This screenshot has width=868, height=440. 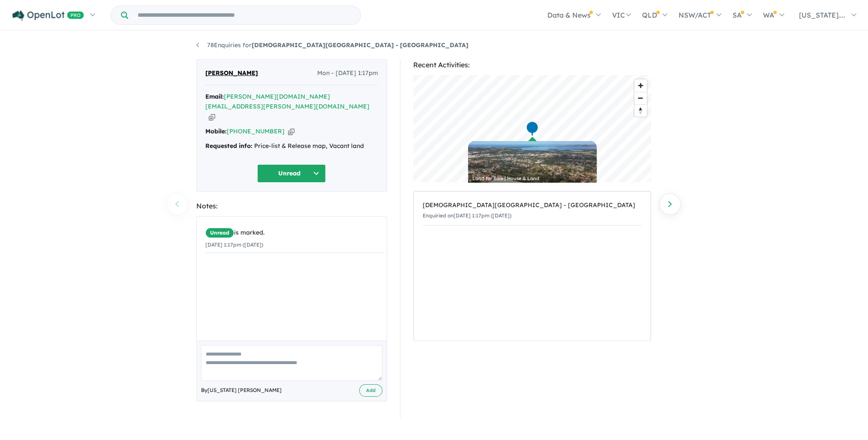 What do you see at coordinates (640, 86) in the screenshot?
I see `button: Zoom in` at bounding box center [640, 86].